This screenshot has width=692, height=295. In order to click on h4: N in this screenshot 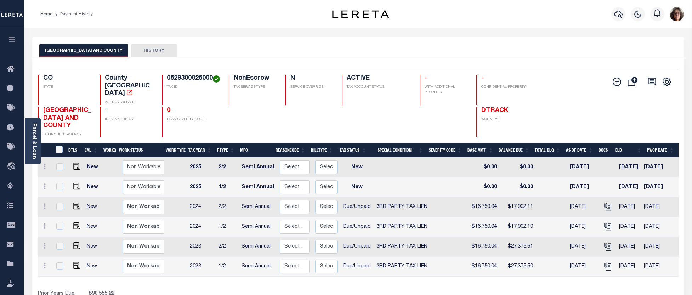, I will do `click(312, 79)`.